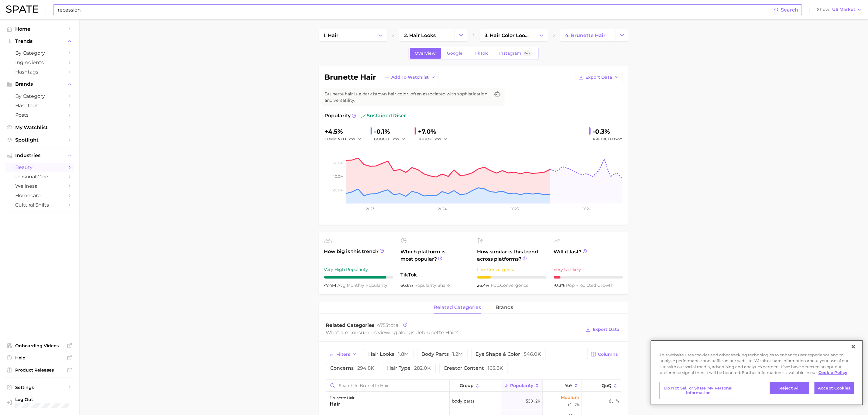 The height and width of the screenshot is (415, 868). I want to click on a: personal care, so click(39, 177).